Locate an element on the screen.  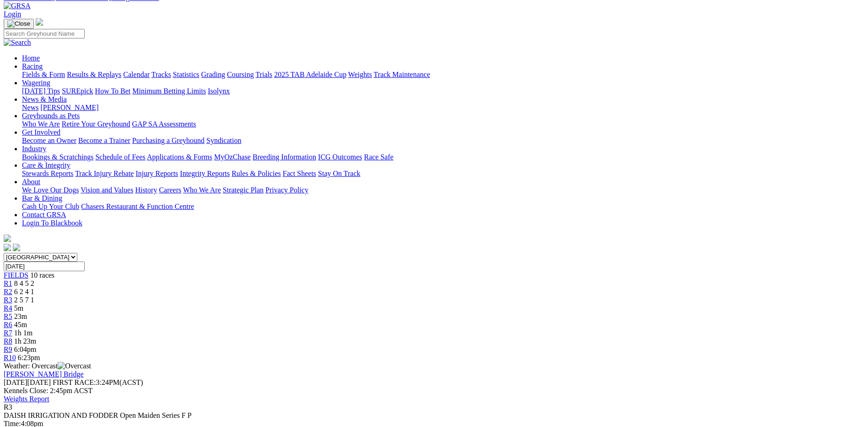
a: Stewards Reports is located at coordinates (48, 173).